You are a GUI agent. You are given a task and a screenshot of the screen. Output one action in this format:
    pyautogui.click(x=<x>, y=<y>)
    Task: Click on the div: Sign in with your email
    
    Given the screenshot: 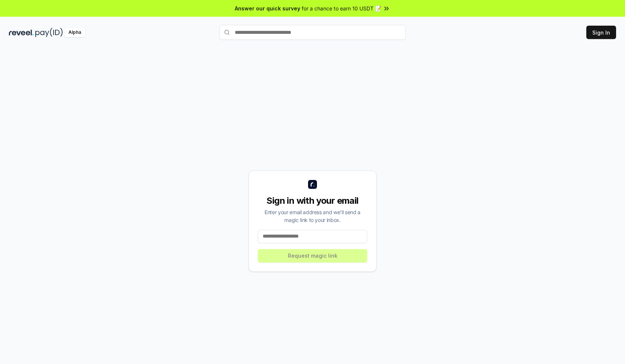 What is the action you would take?
    pyautogui.click(x=312, y=201)
    